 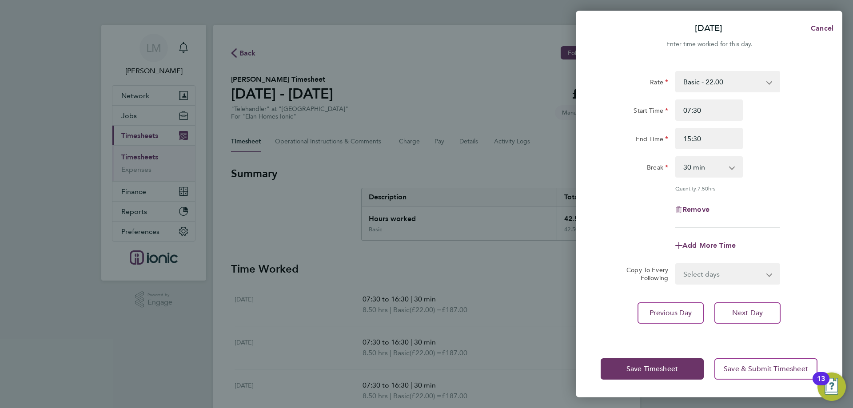 I want to click on button: Save & Submit Timesheet, so click(x=766, y=369).